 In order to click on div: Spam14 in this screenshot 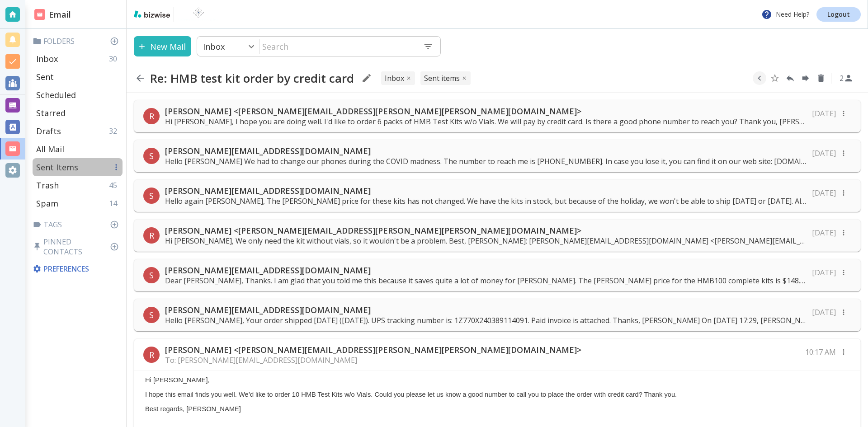, I will do `click(77, 203)`.